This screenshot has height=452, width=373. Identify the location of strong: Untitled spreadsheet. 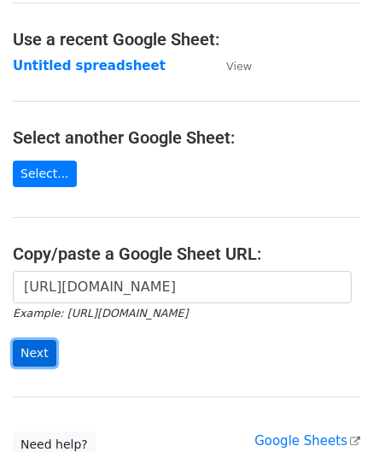
(89, 66).